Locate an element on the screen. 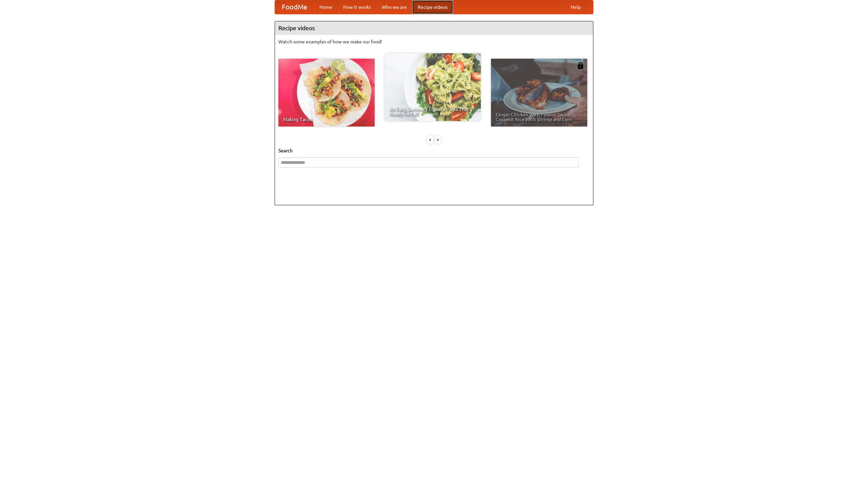 This screenshot has height=480, width=868. a: An Easy, Summery Tomato Pasta That's Ready for Fall is located at coordinates (433, 87).